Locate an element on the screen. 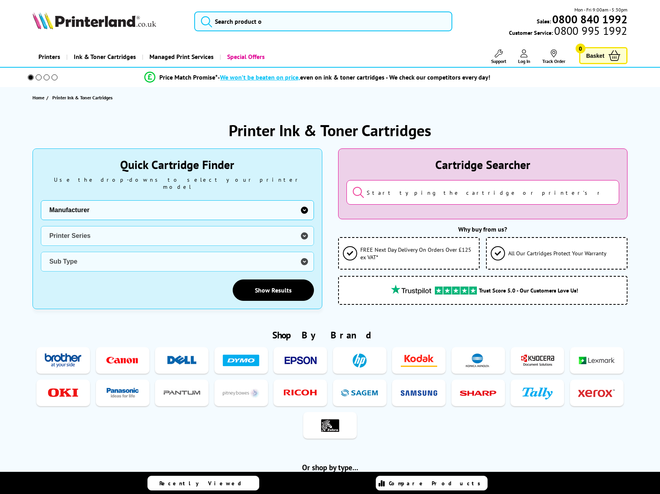 Image resolution: width=660 pixels, height=494 pixels. img: Xerox is located at coordinates (596, 393).